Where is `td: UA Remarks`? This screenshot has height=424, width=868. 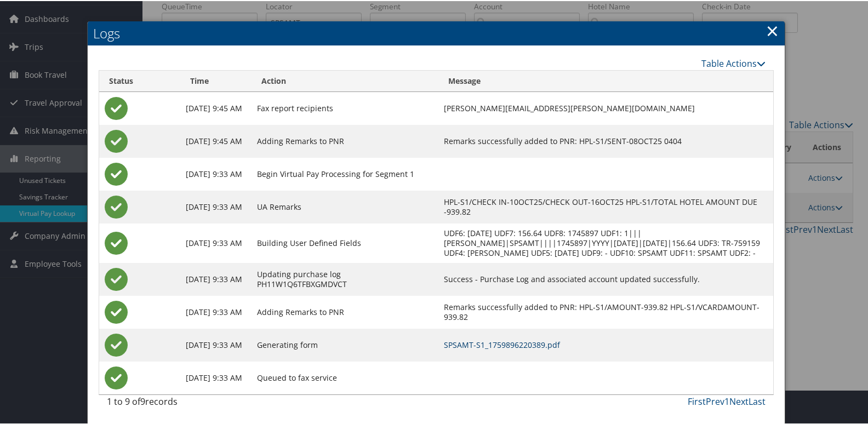 td: UA Remarks is located at coordinates (345, 206).